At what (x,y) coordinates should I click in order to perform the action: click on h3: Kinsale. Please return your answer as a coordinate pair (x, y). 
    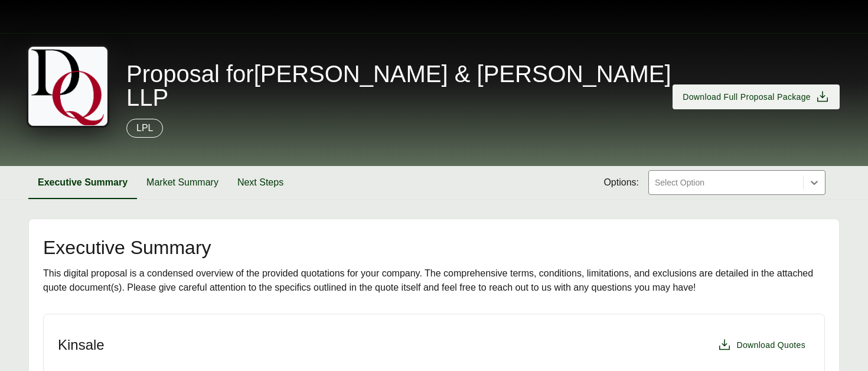
    Looking at the image, I should click on (81, 345).